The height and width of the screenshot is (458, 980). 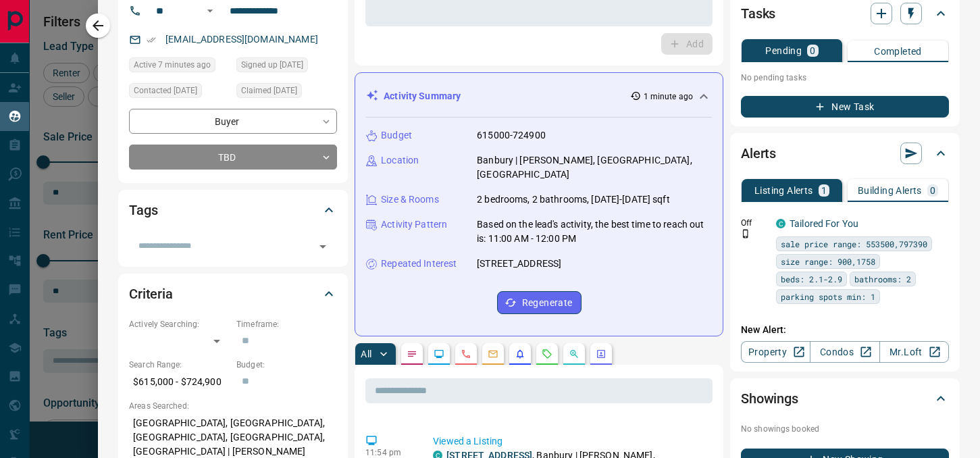 What do you see at coordinates (412, 354) in the screenshot?
I see `svg: Notes` at bounding box center [412, 354].